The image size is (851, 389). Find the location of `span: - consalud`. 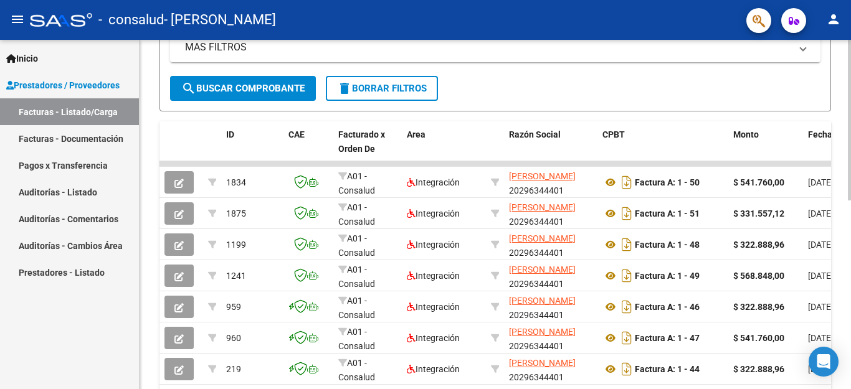

span: - consalud is located at coordinates (131, 20).